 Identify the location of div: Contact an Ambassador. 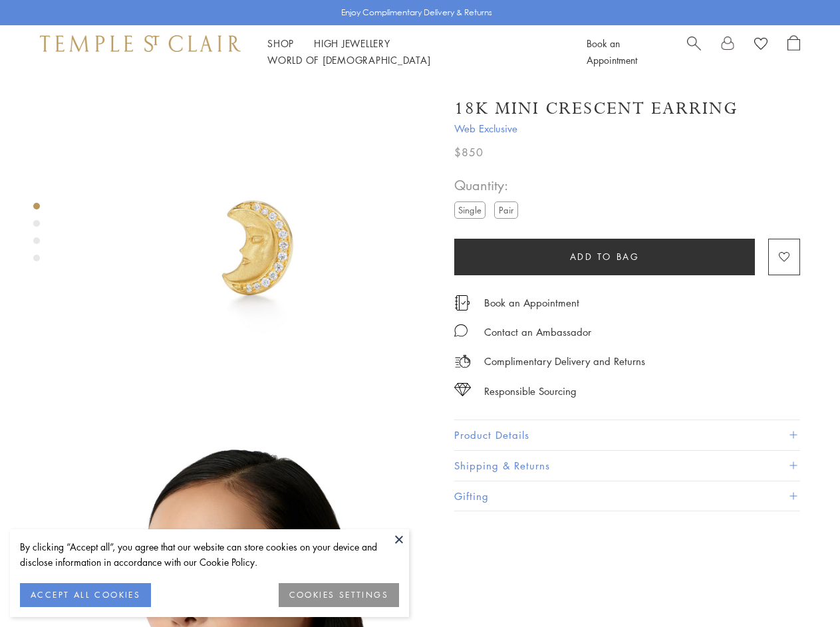
(537, 331).